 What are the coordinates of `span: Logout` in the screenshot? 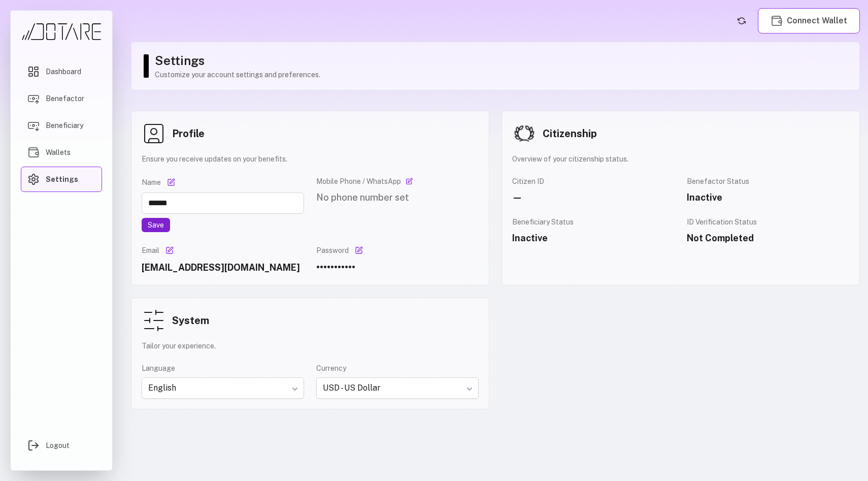 It's located at (57, 445).